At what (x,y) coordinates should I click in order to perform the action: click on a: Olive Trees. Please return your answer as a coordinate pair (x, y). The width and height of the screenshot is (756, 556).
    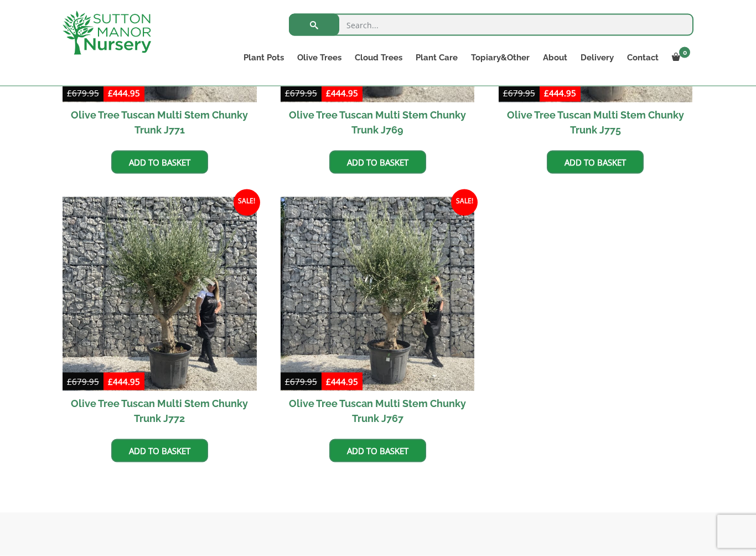
    Looking at the image, I should click on (319, 58).